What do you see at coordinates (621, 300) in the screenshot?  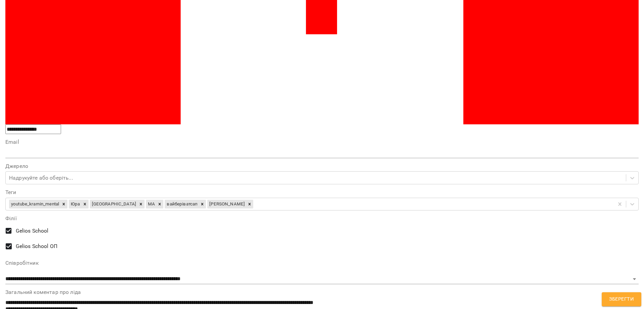 I see `button: Зберегти` at bounding box center [621, 300].